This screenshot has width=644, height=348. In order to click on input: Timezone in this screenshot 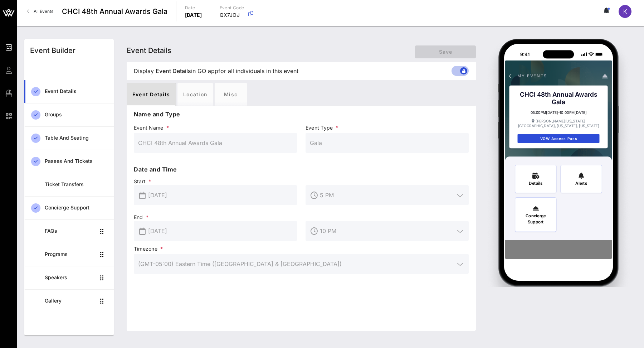, I will do `click(296, 264)`.